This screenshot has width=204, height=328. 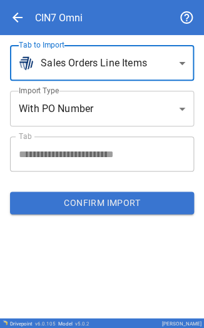 I want to click on span: Sales Orders Line Items, so click(x=93, y=63).